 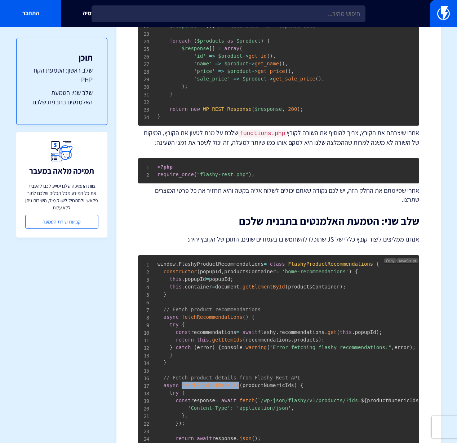 What do you see at coordinates (230, 41) in the screenshot?
I see `span: as` at bounding box center [230, 41].